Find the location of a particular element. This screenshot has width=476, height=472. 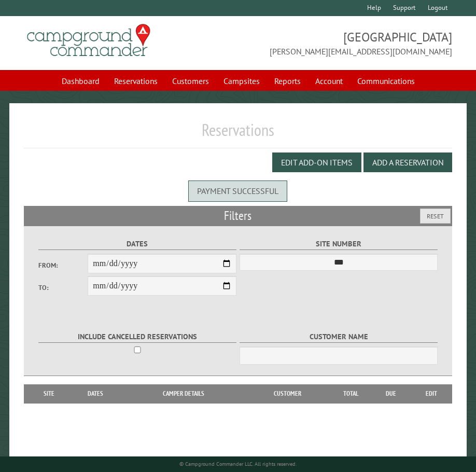

label: Dates is located at coordinates (137, 244).